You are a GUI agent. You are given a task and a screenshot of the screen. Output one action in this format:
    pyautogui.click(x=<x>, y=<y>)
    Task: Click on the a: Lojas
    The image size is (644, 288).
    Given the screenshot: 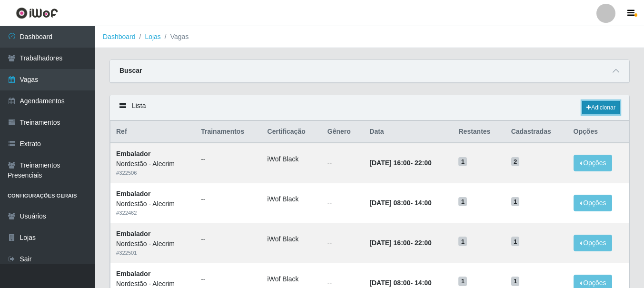 What is the action you would take?
    pyautogui.click(x=152, y=37)
    